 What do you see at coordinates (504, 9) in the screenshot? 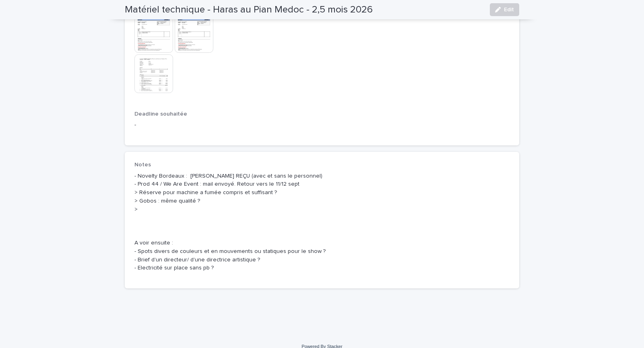
I see `button: Edit` at bounding box center [504, 9].